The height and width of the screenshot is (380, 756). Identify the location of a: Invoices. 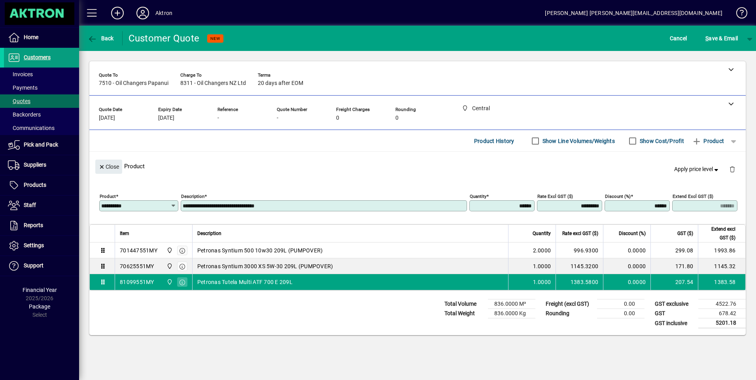
(41, 74).